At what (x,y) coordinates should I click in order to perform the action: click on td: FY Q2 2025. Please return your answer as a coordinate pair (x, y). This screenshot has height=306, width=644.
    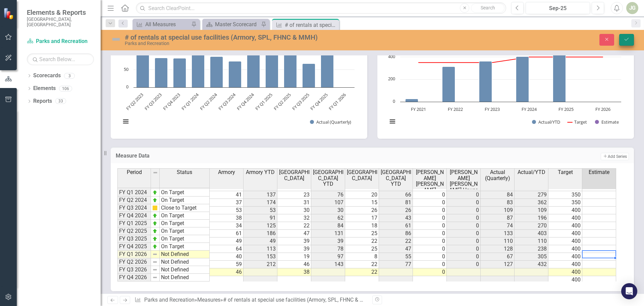
    Looking at the image, I should click on (134, 231).